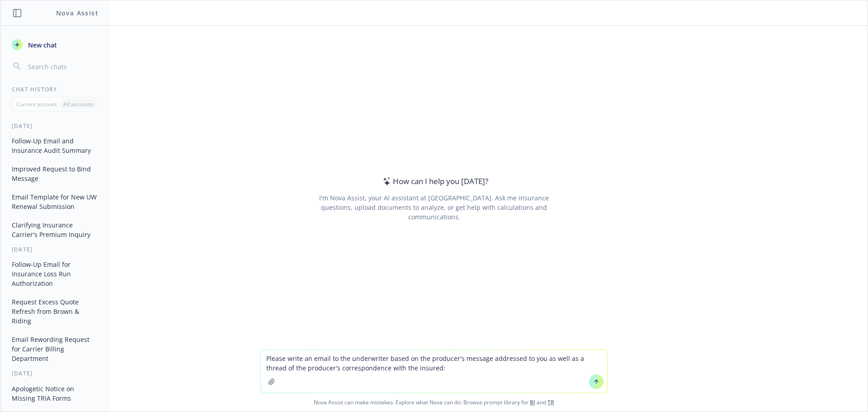 Image resolution: width=868 pixels, height=412 pixels. Describe the element at coordinates (550, 402) in the screenshot. I see `a: TR` at that location.